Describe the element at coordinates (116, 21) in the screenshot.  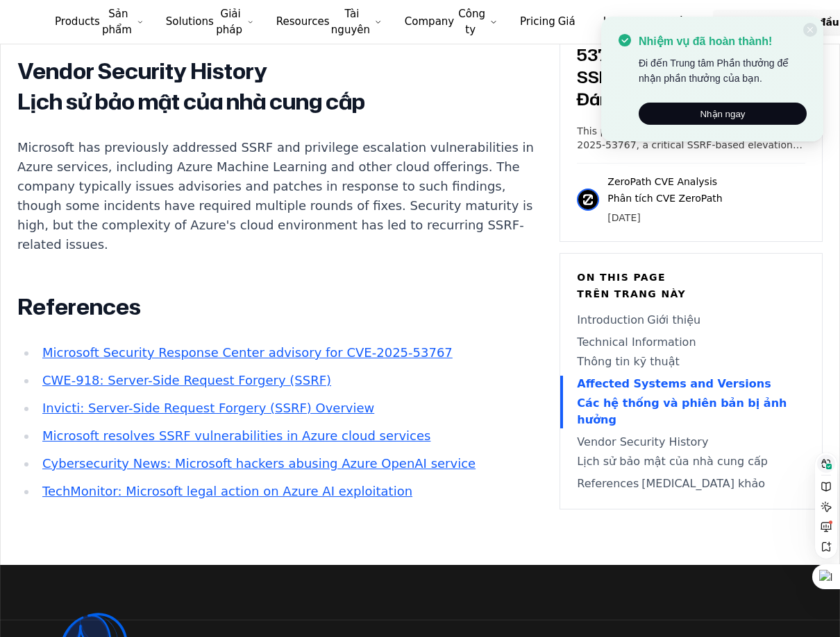
I see `sider-trans-text: Sản phẩm` at that location.